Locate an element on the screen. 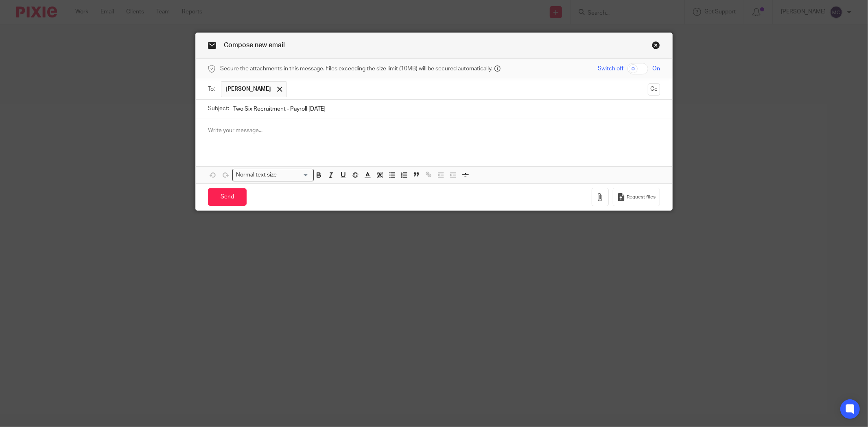 Image resolution: width=868 pixels, height=427 pixels. button: Request files is located at coordinates (637, 197).